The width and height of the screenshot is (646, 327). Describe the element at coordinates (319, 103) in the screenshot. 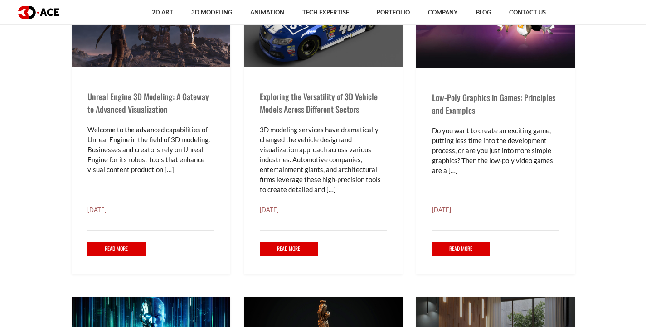

I see `a: Exploring the Versatility of 3D Vehicle Models Across Different Sectors` at that location.